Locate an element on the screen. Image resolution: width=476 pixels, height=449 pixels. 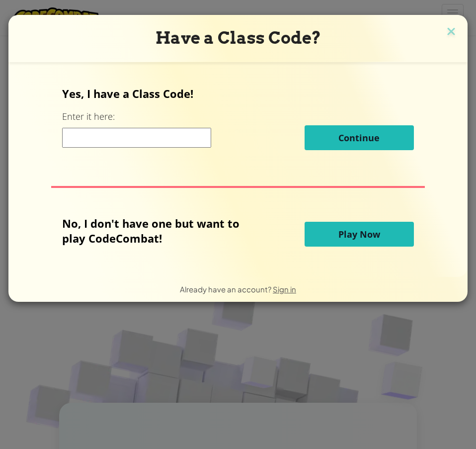
img: close icon is located at coordinates (451, 32).